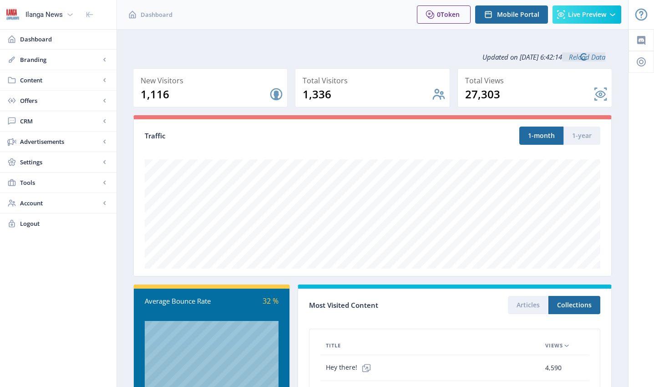  What do you see at coordinates (65, 224) in the screenshot?
I see `span: Logout` at bounding box center [65, 224].